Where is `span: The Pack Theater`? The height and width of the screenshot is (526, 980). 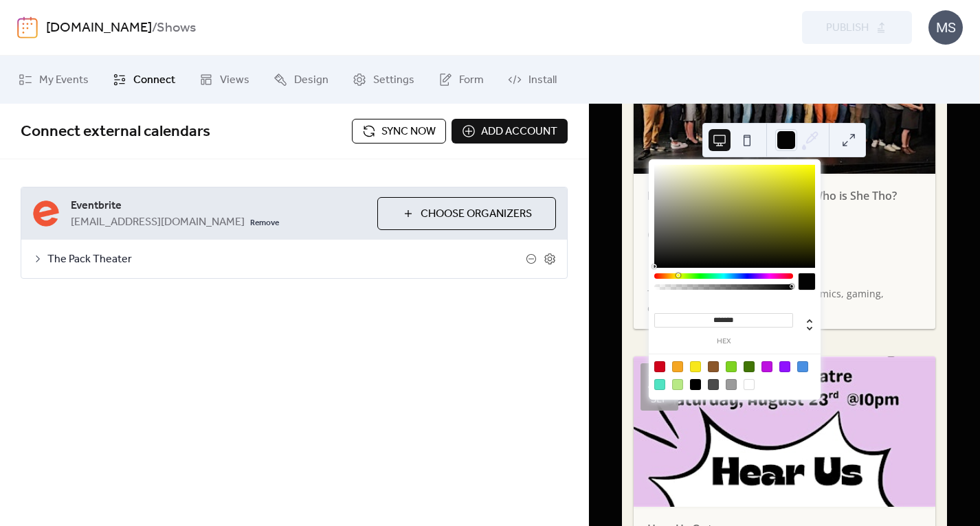
span: The Pack Theater is located at coordinates (286, 259).